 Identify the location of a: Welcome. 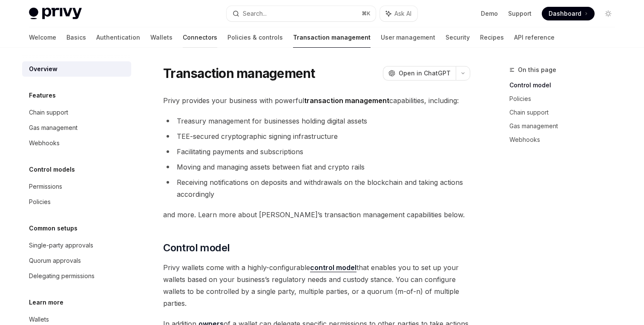
(42, 37).